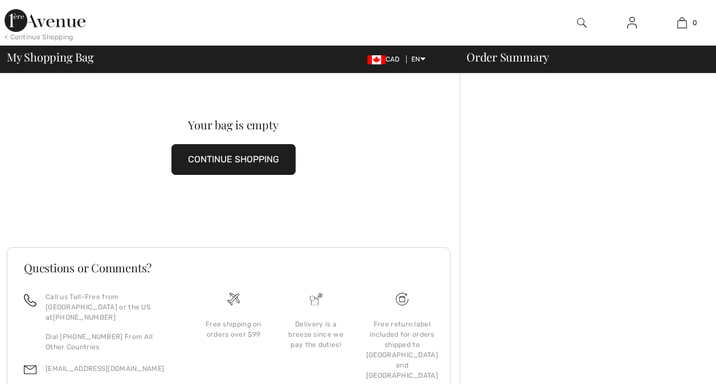  Describe the element at coordinates (316, 299) in the screenshot. I see `img: Delivery is a breeze since we pay the duties!` at that location.